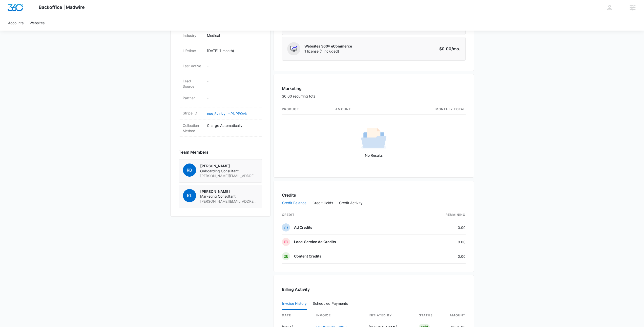 The height and width of the screenshot is (327, 644). I want to click on dt: Stripe ID, so click(193, 113).